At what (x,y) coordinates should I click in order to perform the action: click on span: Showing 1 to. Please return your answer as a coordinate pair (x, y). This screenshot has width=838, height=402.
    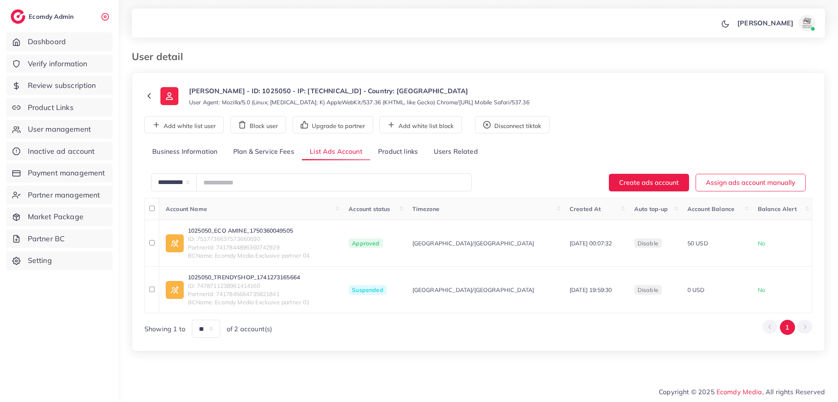
    Looking at the image, I should click on (165, 329).